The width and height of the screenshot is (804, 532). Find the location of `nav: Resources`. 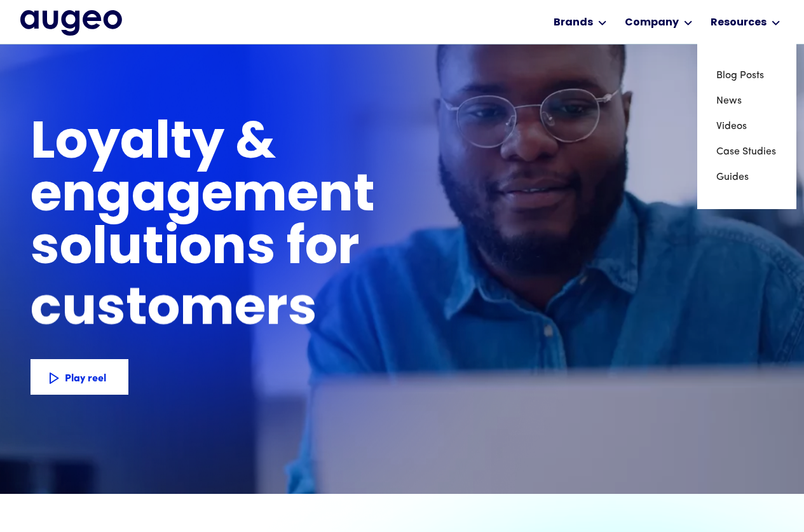

nav: Resources is located at coordinates (747, 126).